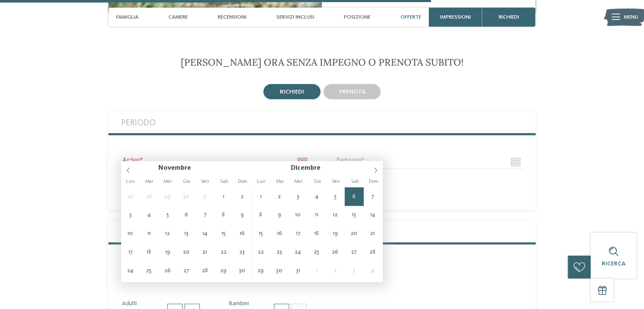  I want to click on span: Novembre 1, 2025, so click(223, 196).